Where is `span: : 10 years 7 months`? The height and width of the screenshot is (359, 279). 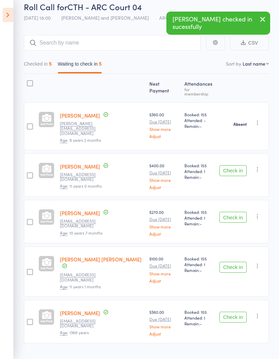 span: : 10 years 7 months is located at coordinates (81, 233).